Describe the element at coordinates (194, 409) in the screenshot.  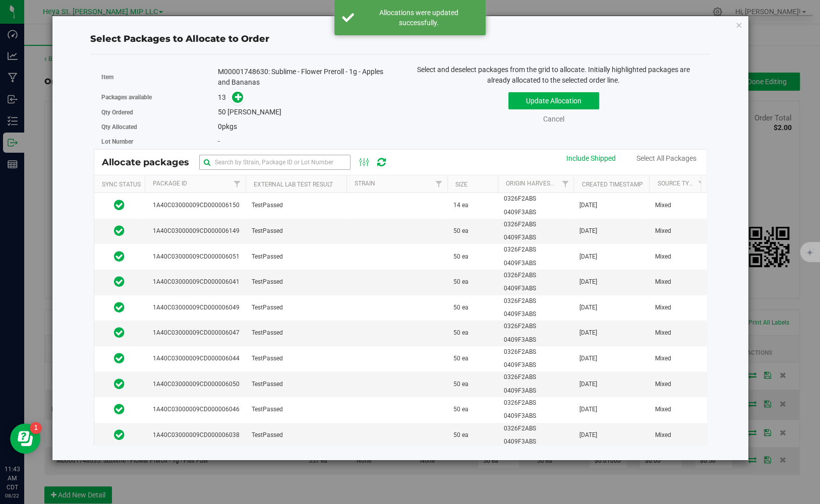
I see `span: 1A40C03000009CD000006046` at that location.